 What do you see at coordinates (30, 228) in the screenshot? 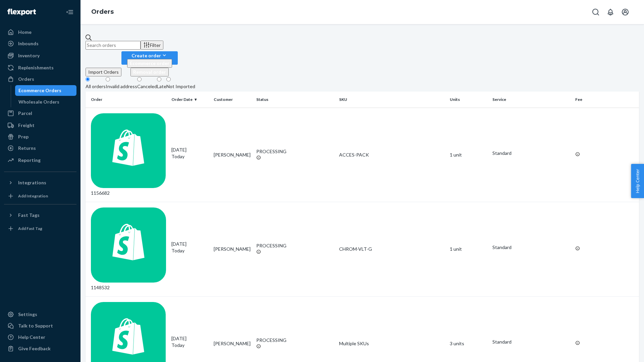
I see `div: Add Fast Tag` at bounding box center [30, 228].